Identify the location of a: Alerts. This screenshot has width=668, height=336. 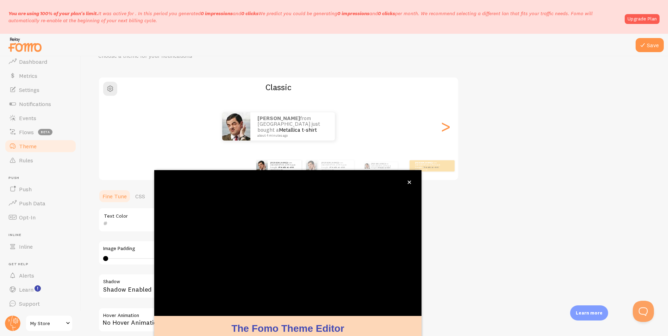
(40, 275).